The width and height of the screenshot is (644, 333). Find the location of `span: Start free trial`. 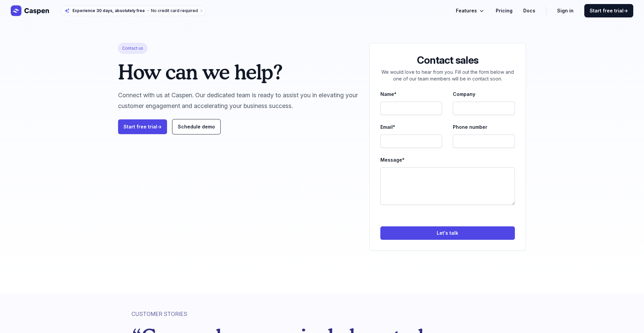

span: Start free trial is located at coordinates (609, 11).